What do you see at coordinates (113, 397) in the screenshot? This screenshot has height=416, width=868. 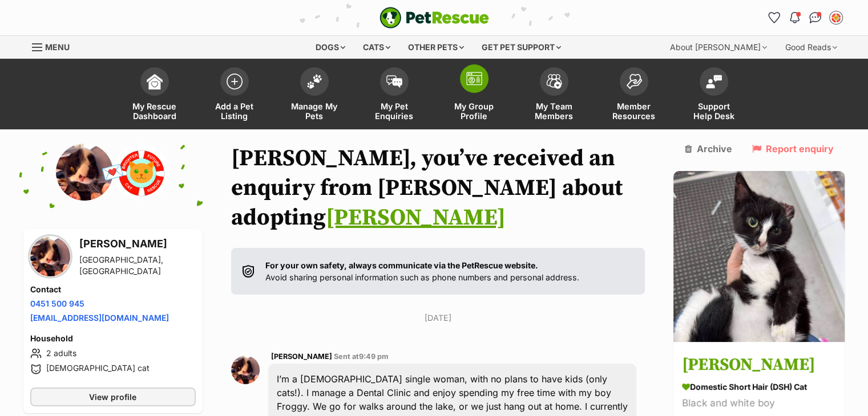 I see `a: View profile` at bounding box center [113, 397].